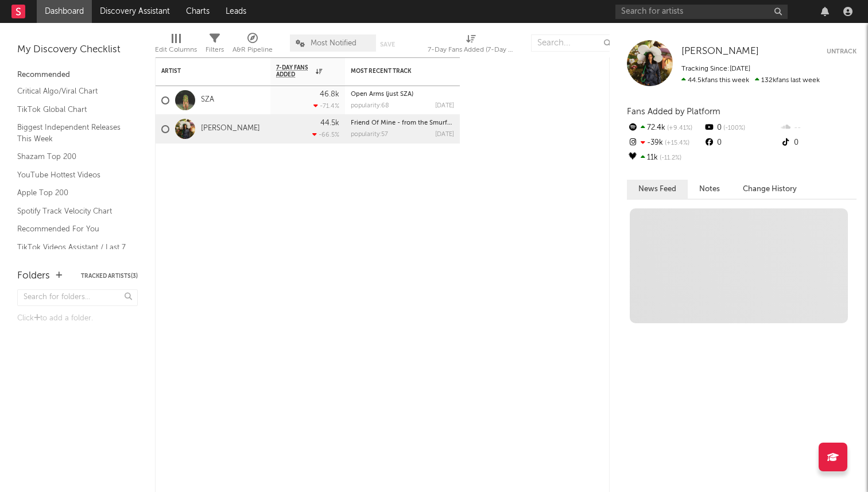 The width and height of the screenshot is (868, 492). What do you see at coordinates (770, 189) in the screenshot?
I see `button: Change History` at bounding box center [770, 189].